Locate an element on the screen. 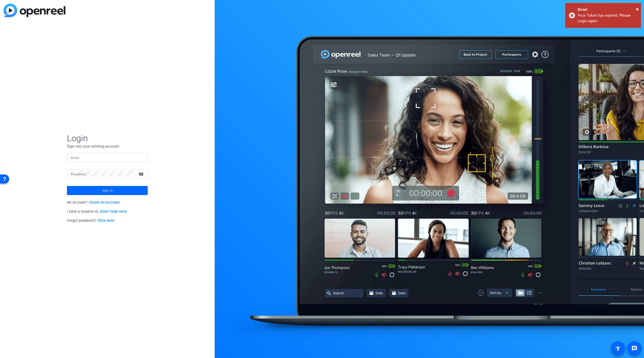 Image resolution: width=644 pixels, height=358 pixels. img: blue-gradient.svg is located at coordinates (35, 11).